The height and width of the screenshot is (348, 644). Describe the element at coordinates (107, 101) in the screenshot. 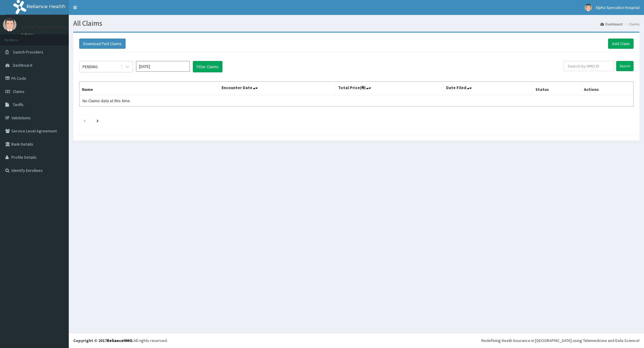

I see `span: No Claims data at this time.` at that location.